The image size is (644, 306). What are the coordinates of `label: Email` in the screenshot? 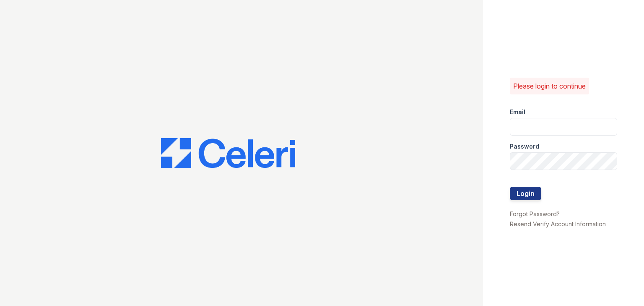 It's located at (517, 112).